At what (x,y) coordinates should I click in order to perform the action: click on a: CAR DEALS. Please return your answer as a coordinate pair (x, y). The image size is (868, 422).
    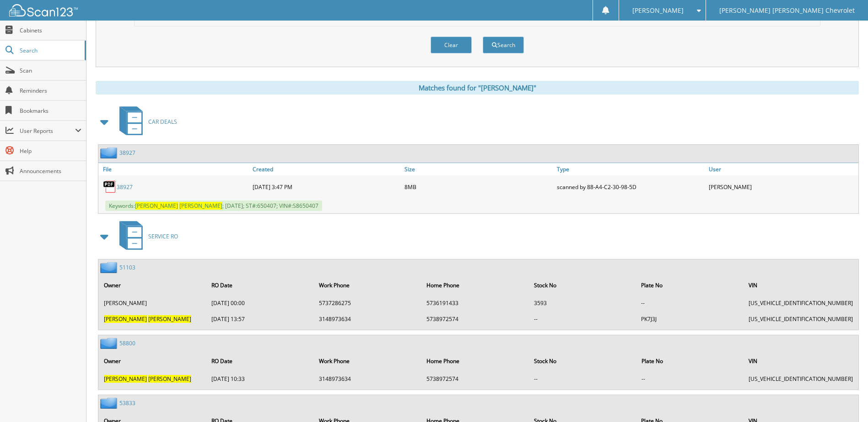
    Looking at the image, I should click on (146, 122).